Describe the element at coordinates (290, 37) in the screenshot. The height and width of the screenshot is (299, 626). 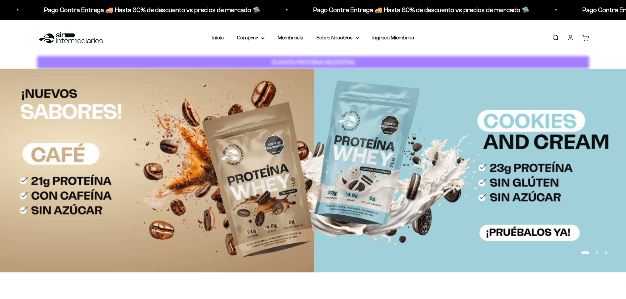
I see `a: Membresía` at that location.